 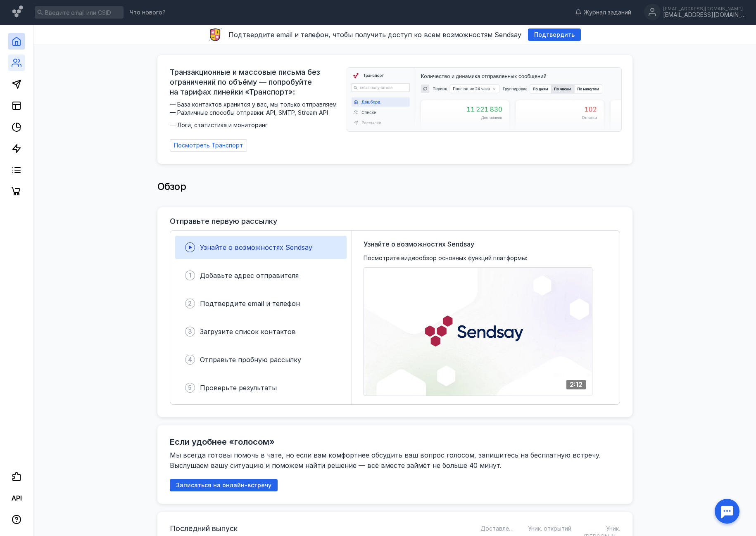 I want to click on img: dashboard-transport-banner, so click(x=484, y=99).